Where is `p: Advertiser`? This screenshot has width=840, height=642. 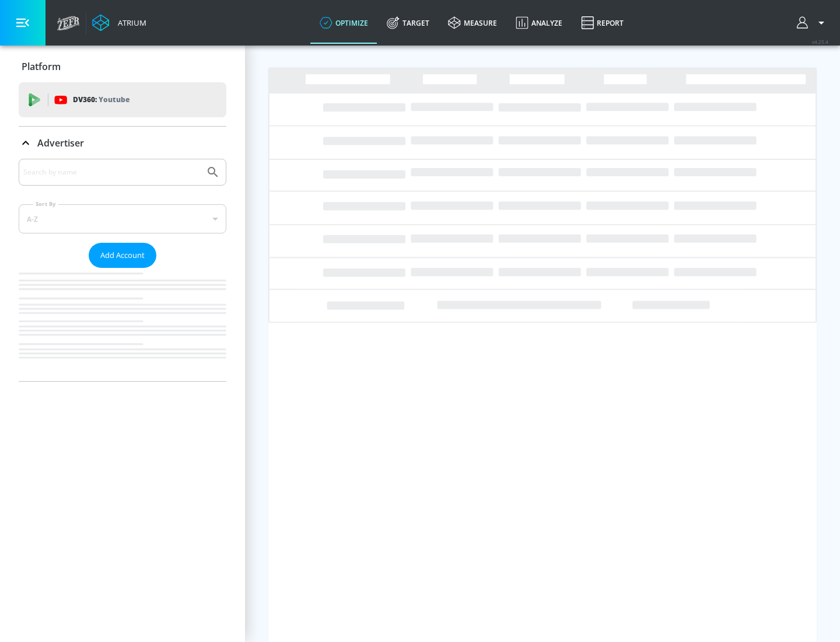 p: Advertiser is located at coordinates (61, 143).